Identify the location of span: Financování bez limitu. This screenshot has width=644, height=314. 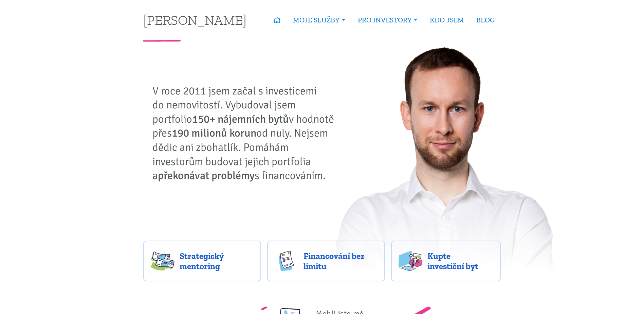
(341, 261).